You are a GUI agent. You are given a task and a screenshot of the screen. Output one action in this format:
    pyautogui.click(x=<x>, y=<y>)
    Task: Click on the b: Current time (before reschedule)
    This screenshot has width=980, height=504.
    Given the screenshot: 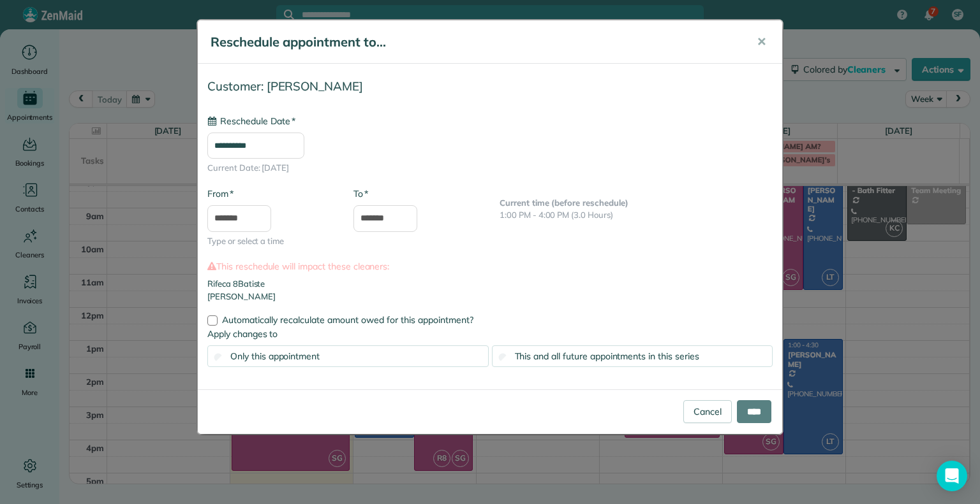 What is the action you would take?
    pyautogui.click(x=564, y=203)
    